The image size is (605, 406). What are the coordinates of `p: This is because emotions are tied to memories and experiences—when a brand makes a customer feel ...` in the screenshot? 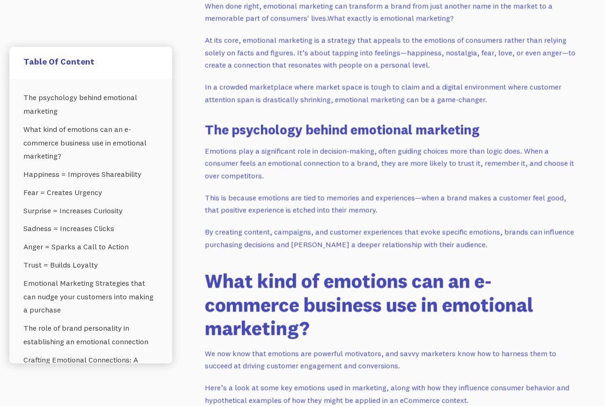 It's located at (392, 204).